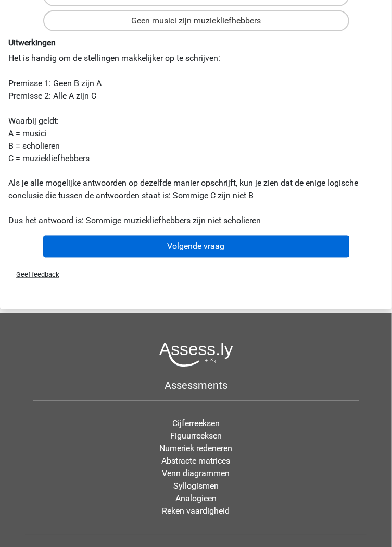 The height and width of the screenshot is (547, 392). What do you see at coordinates (196, 423) in the screenshot?
I see `a: Cijferreeksen` at bounding box center [196, 423].